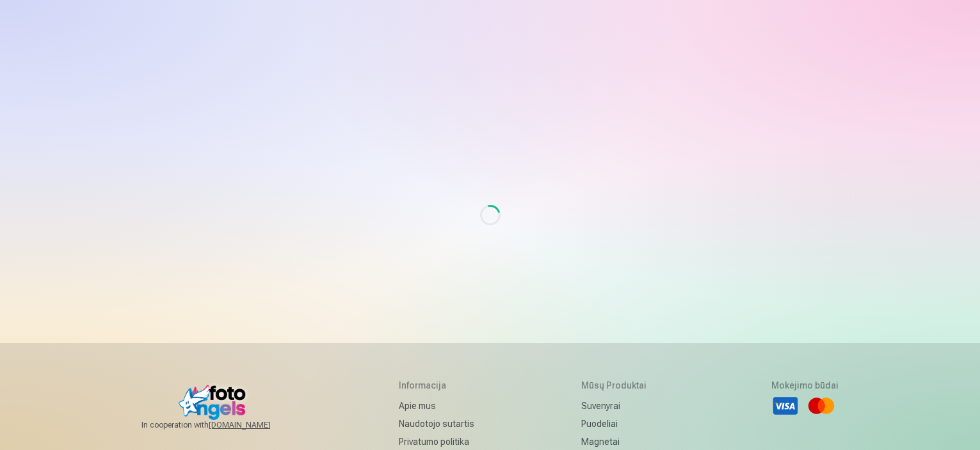 The height and width of the screenshot is (450, 980). What do you see at coordinates (821, 405) in the screenshot?
I see `li: Mastercard` at bounding box center [821, 405].